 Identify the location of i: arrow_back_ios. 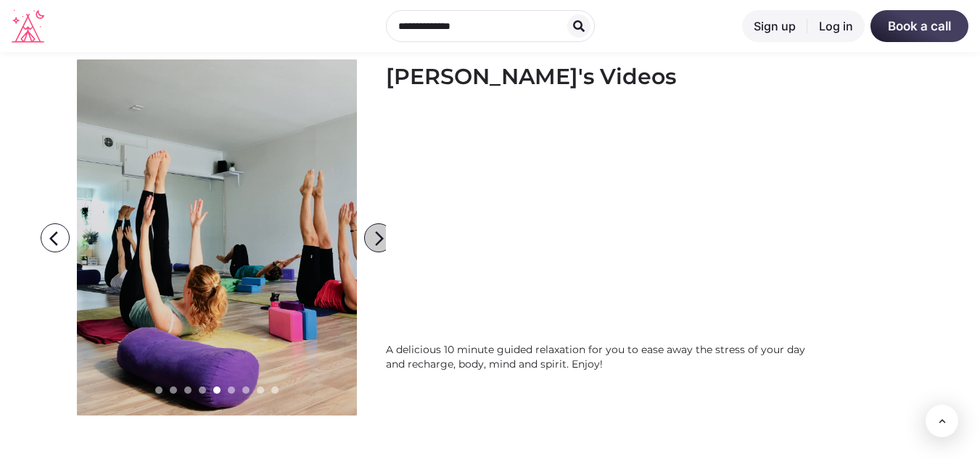
(58, 239).